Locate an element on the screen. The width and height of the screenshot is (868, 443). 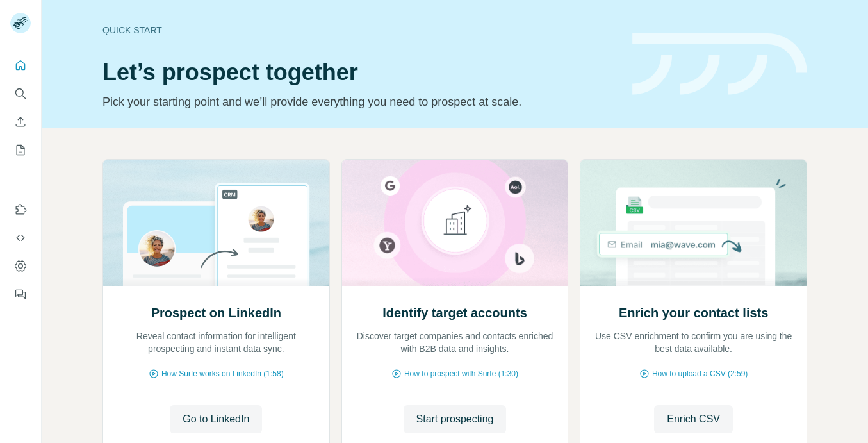
button: Feedback is located at coordinates (21, 294).